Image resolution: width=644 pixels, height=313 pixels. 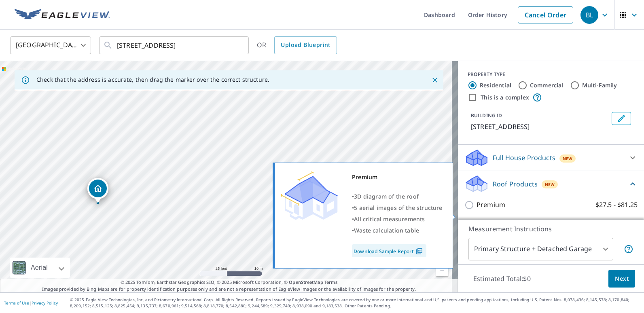 I want to click on p: Measurement Instructions, so click(x=551, y=229).